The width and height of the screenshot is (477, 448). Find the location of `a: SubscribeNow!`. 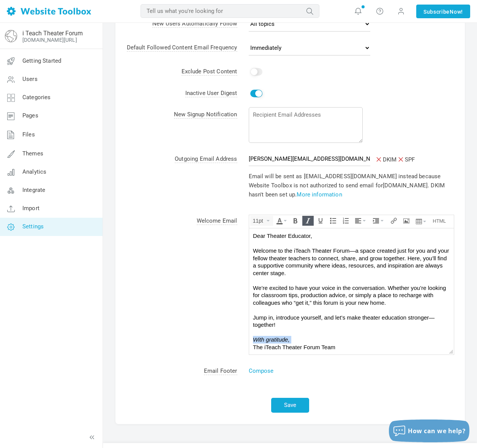

a: SubscribeNow! is located at coordinates (443, 11).